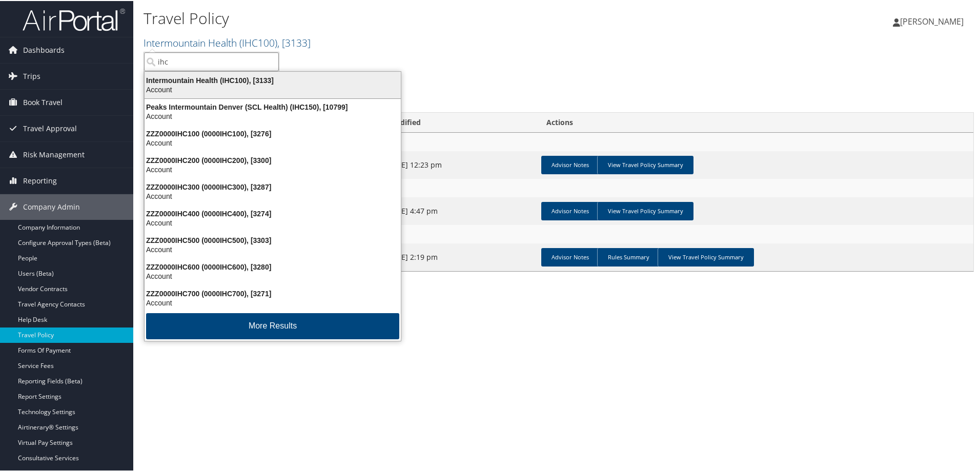 Image resolution: width=980 pixels, height=471 pixels. Describe the element at coordinates (559, 187) in the screenshot. I see `td: Intermountain Culmination` at that location.